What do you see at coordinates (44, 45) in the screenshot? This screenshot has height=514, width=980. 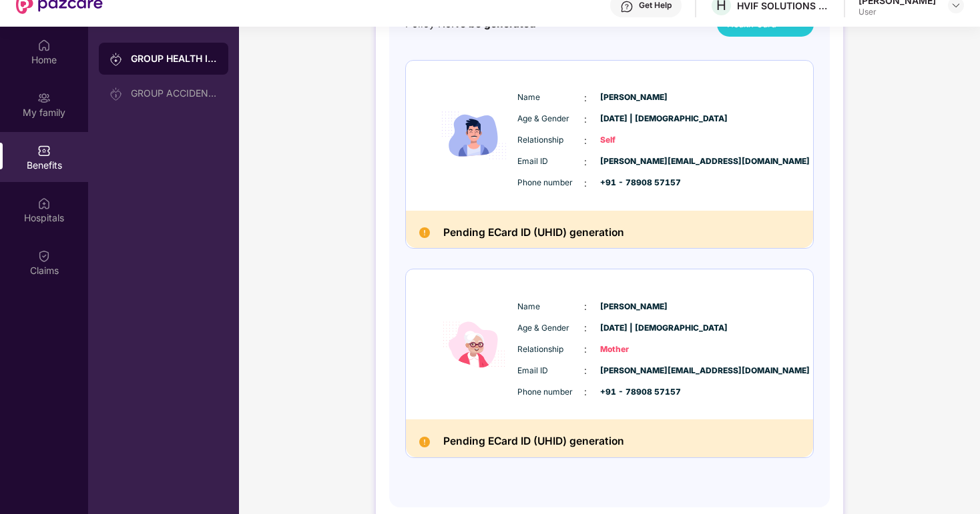 I see `img: svg+xml;base64,PHN2ZyBpZD0iSG9tZSIgeG1sbnM9Imh0dHA6Ly93d3cudzMub3JnLzIwMDAvc3ZnIiB3aWR0aD0iMjAiIG...` at bounding box center [44, 45].